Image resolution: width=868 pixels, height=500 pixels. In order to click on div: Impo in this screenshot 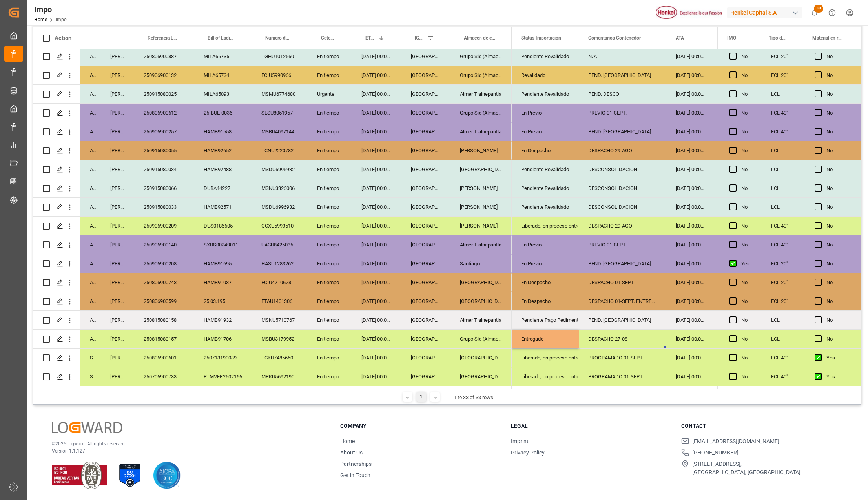, I will do `click(50, 9)`.